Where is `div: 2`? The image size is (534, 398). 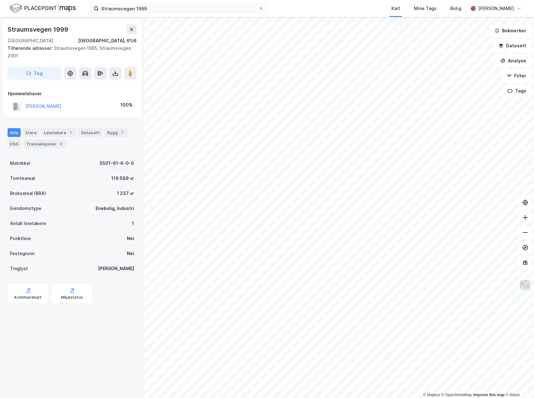
div: 2 is located at coordinates (61, 144).